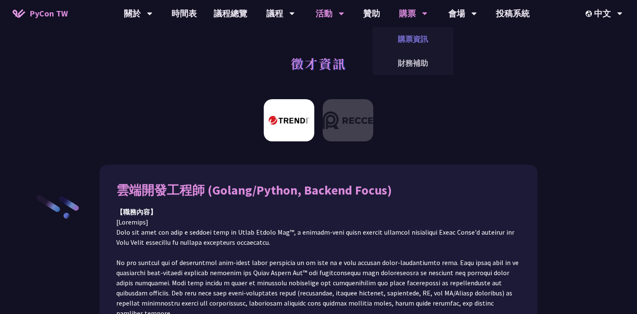 The image size is (637, 314). What do you see at coordinates (48, 13) in the screenshot?
I see `span: PyCon TW` at bounding box center [48, 13].